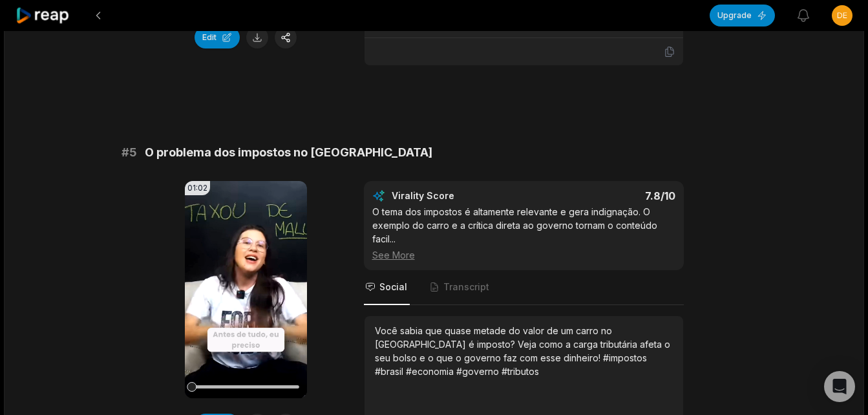  What do you see at coordinates (742, 16) in the screenshot?
I see `button: Upgrade` at bounding box center [742, 16].